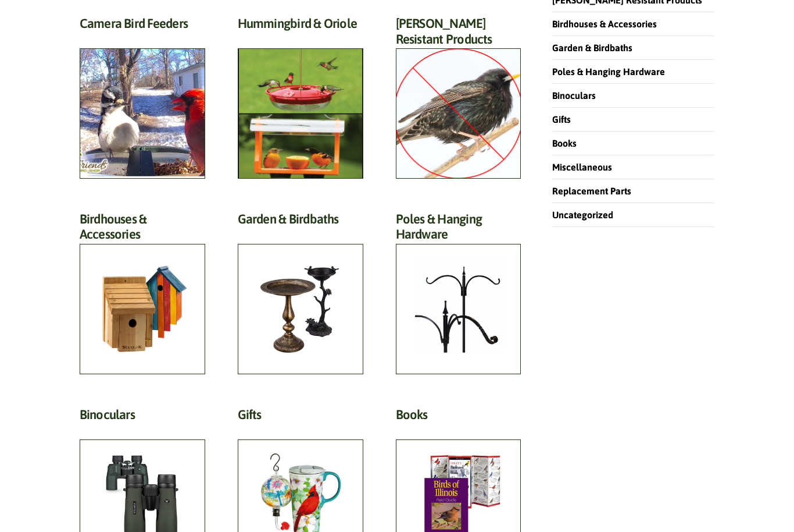  I want to click on a: Visit product category Hummingbird & Oriole, so click(301, 97).